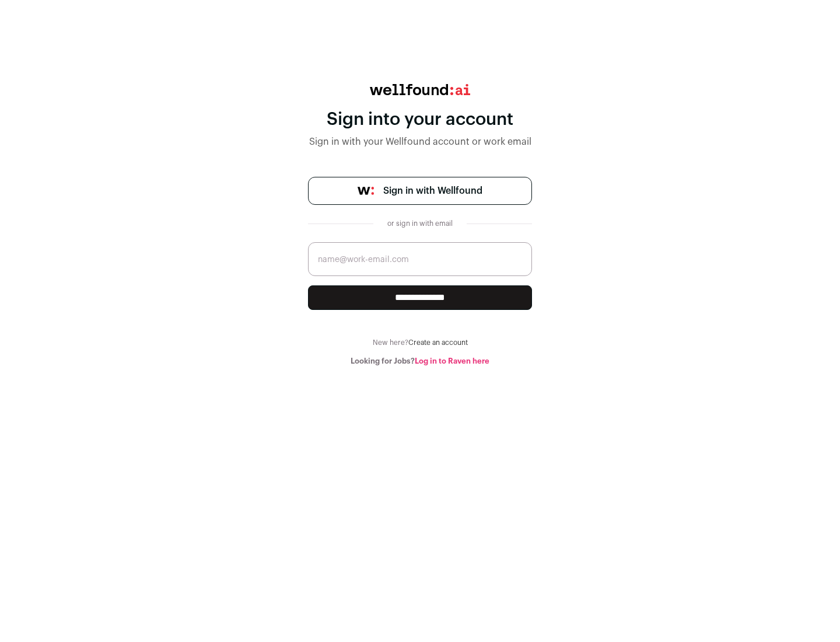 Image resolution: width=840 pixels, height=642 pixels. Describe the element at coordinates (420, 343) in the screenshot. I see `div: New here?` at that location.